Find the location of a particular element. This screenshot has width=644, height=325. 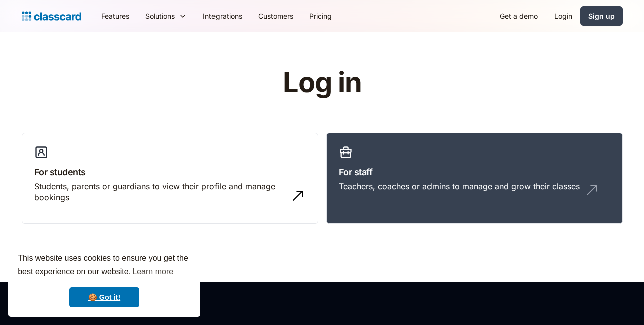

h1: Log in is located at coordinates (322, 83).